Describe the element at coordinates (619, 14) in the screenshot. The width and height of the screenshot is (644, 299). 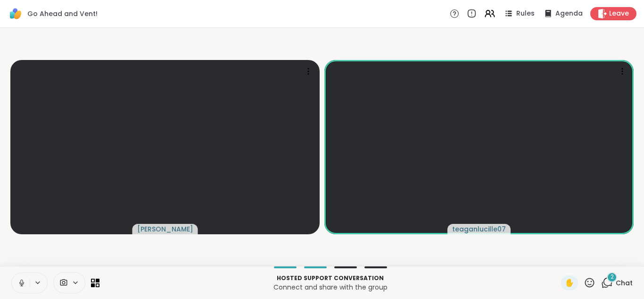
I see `span: Leave` at that location.